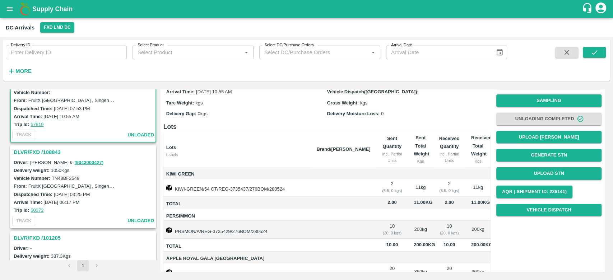  Describe the element at coordinates (289, 45) in the screenshot. I see `label: Select DC/Purchase Orders` at that location.